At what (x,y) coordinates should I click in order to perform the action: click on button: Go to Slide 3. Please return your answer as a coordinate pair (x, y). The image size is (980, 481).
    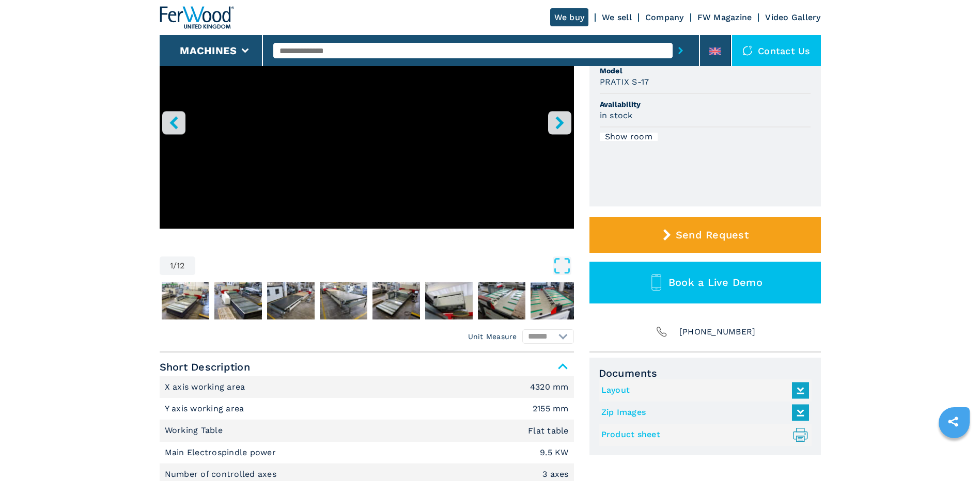
    Looking at the image, I should click on (238, 301).